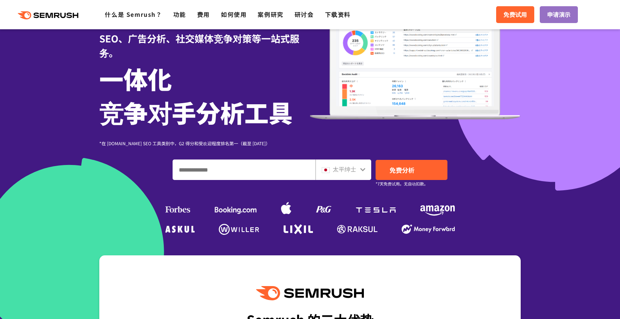 Image resolution: width=620 pixels, height=319 pixels. What do you see at coordinates (234, 14) in the screenshot?
I see `a: 如何使用` at bounding box center [234, 14].